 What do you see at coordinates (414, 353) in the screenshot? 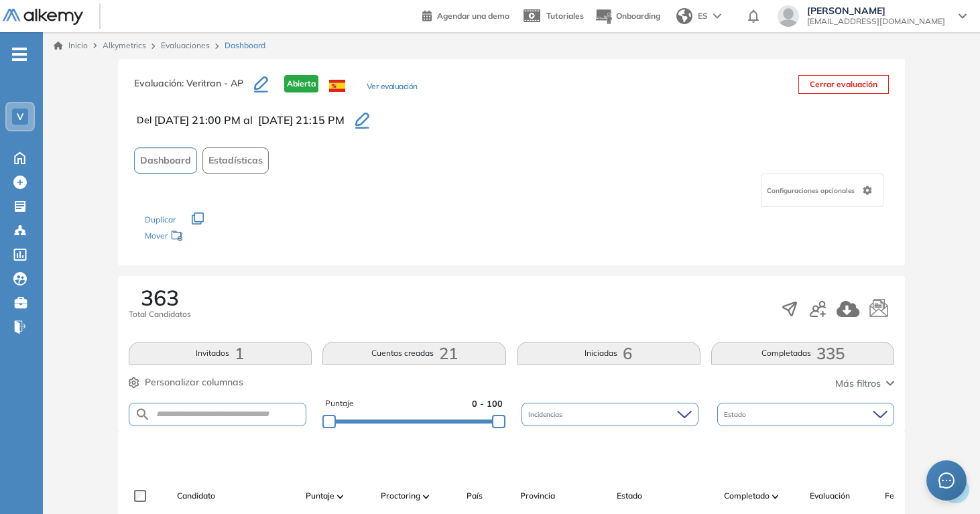
I see `button: Cuentas creadas21` at bounding box center [414, 353].